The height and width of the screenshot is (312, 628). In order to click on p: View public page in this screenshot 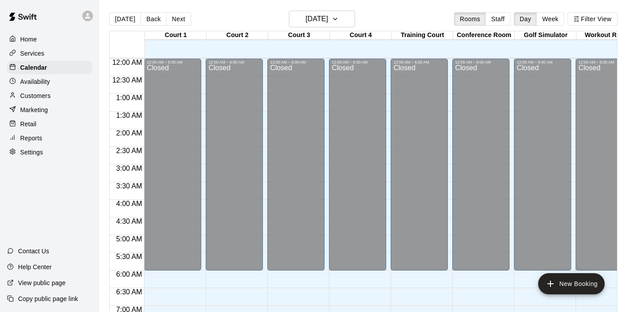, I will do `click(42, 282)`.